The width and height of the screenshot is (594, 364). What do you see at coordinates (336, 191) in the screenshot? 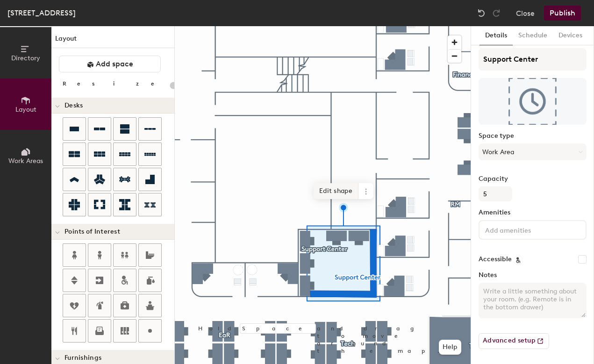
I see `span: Edit shape` at bounding box center [336, 191].